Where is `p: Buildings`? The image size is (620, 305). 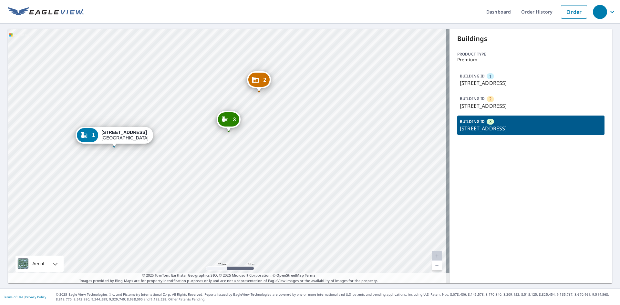
p: Buildings is located at coordinates (531, 39).